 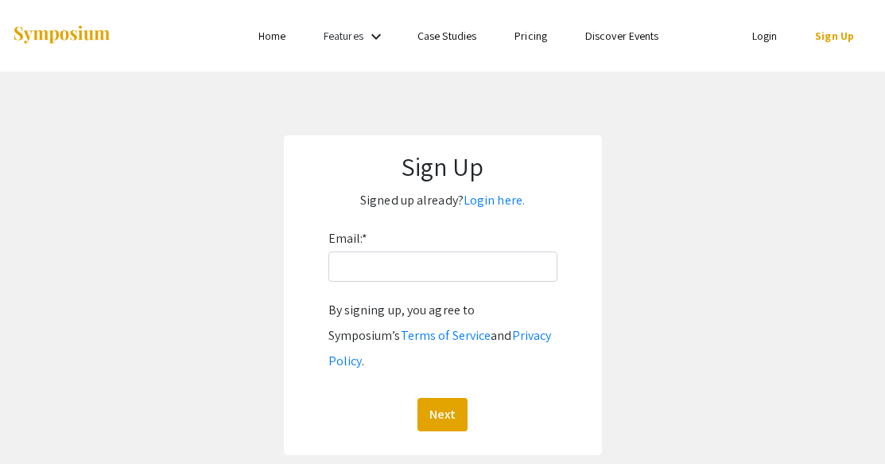 What do you see at coordinates (443, 166) in the screenshot?
I see `h1: Sign Up` at bounding box center [443, 166].